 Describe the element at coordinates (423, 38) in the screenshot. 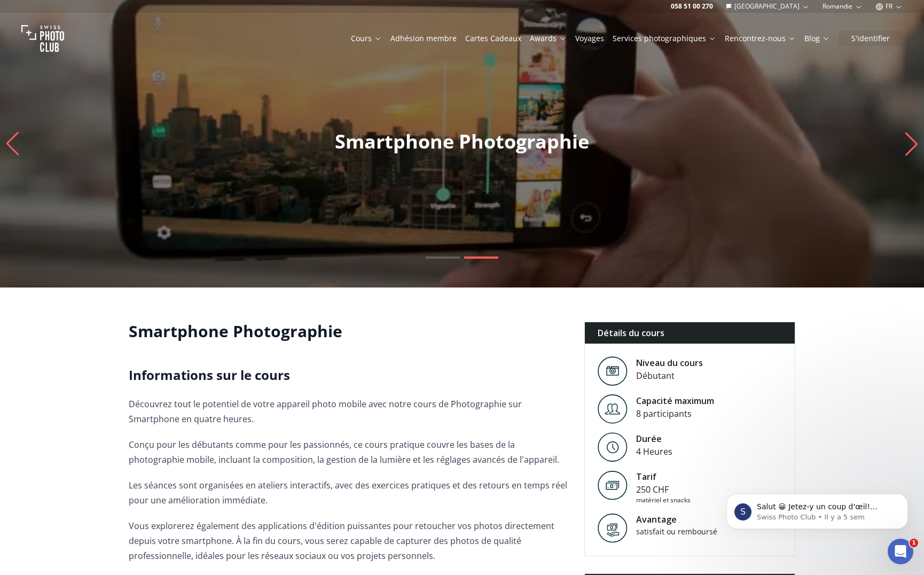

I see `button: Adhésion membre` at that location.